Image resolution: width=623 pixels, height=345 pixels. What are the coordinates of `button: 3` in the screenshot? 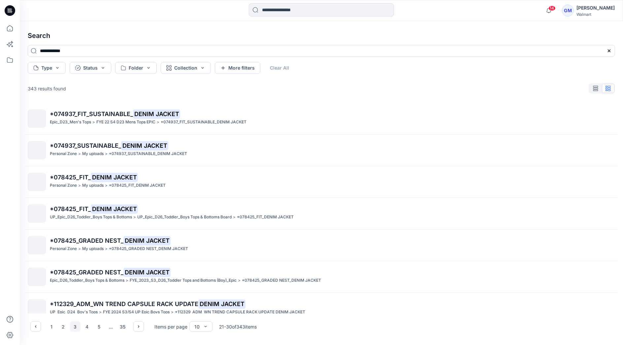 It's located at (75, 327).